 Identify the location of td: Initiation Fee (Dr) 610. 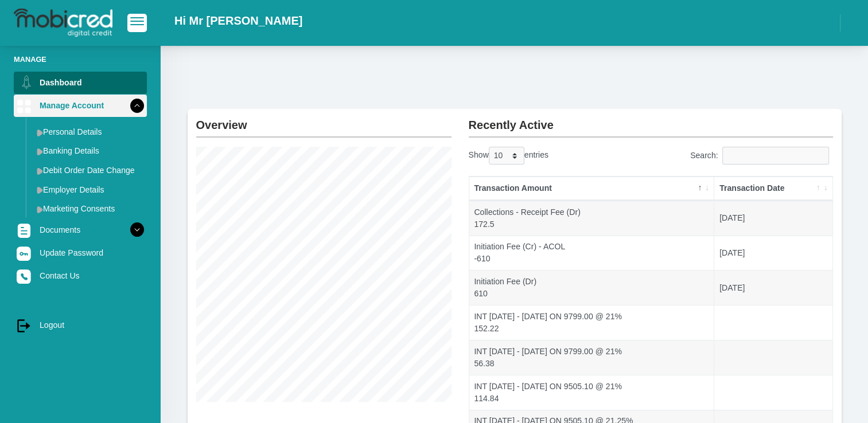
(593, 287).